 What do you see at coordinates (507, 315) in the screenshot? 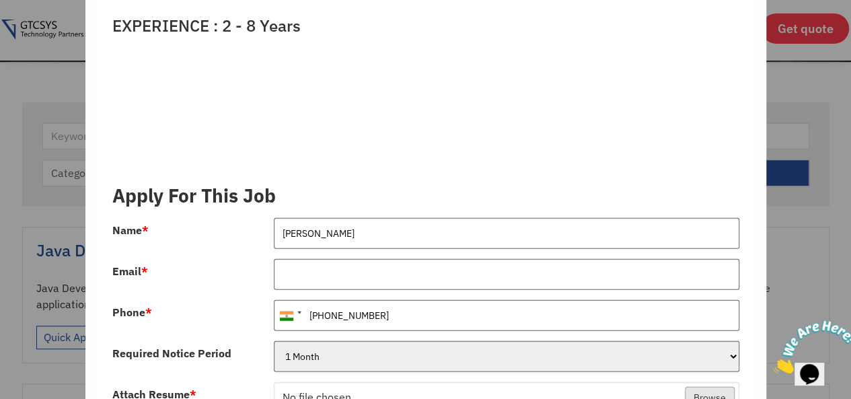
I see `input: 081234 56789` at bounding box center [507, 315].